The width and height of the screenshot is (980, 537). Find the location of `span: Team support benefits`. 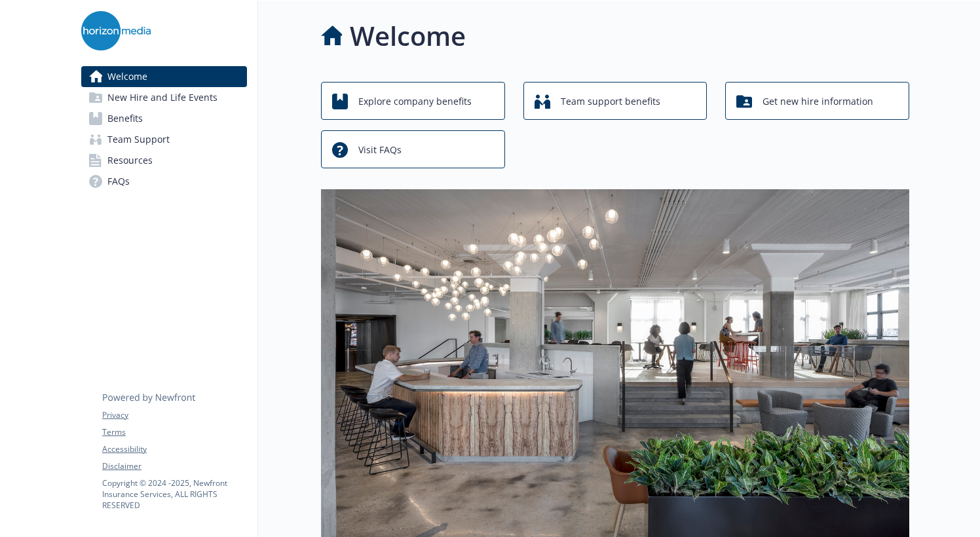

span: Team support benefits is located at coordinates (610, 101).